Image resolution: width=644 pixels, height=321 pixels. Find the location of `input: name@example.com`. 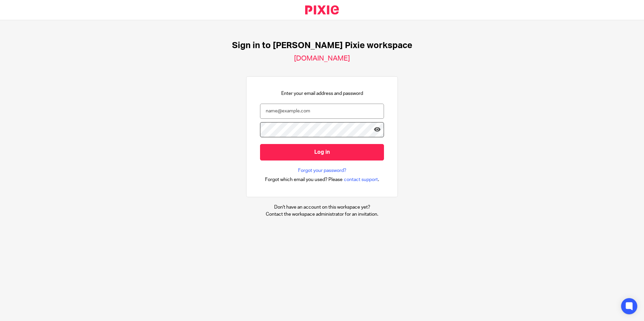

input: name@example.com is located at coordinates (322, 111).